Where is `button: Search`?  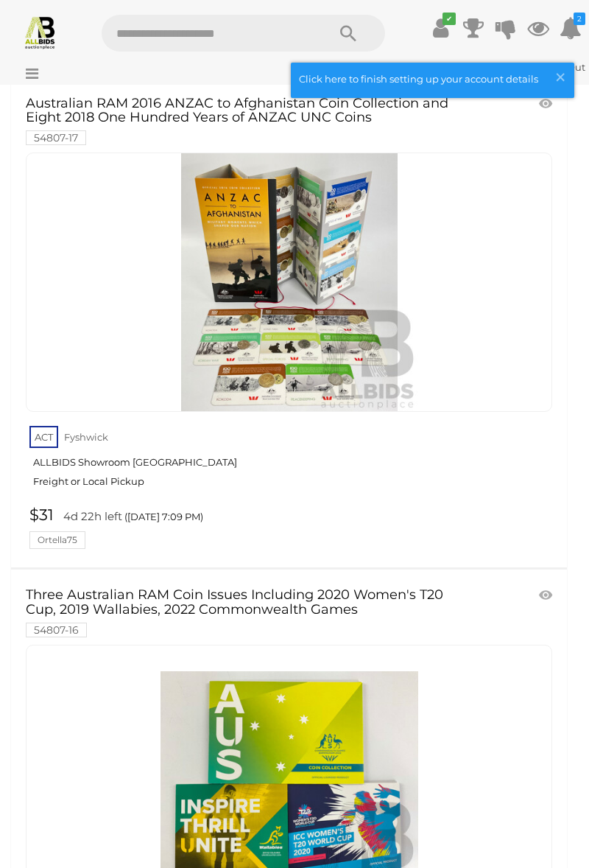 button: Search is located at coordinates (349, 33).